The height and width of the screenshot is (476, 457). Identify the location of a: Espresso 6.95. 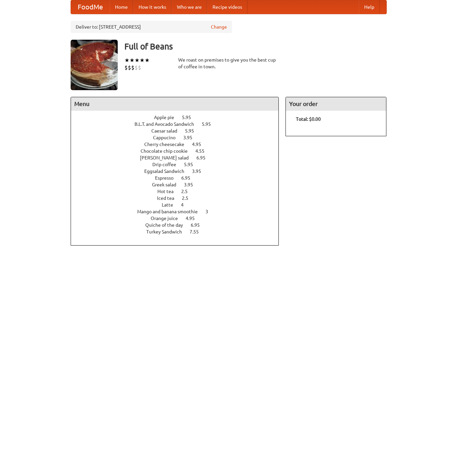
(179, 178).